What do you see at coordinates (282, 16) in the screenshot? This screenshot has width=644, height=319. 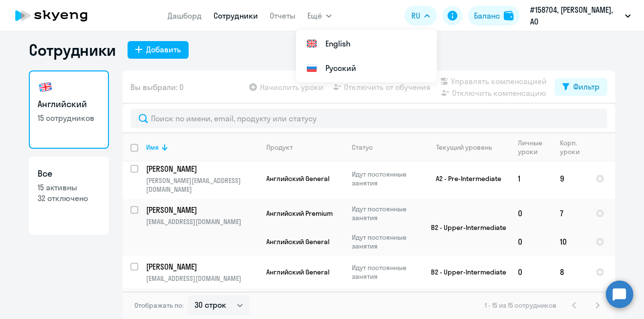 I see `a: Отчеты` at bounding box center [282, 16].